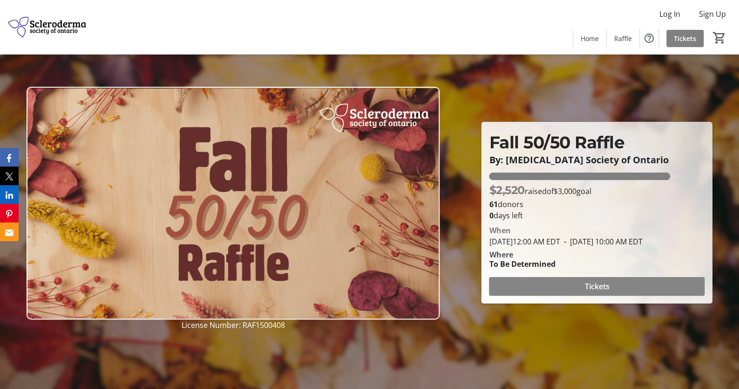  Describe the element at coordinates (507, 190) in the screenshot. I see `span: $2,520` at that location.